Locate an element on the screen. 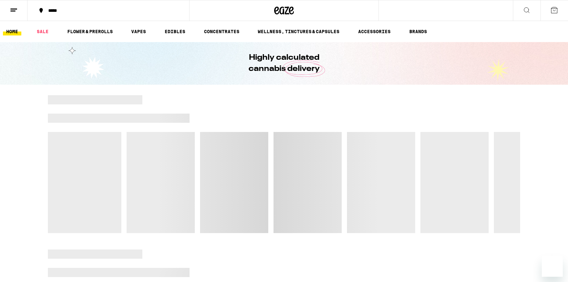 The width and height of the screenshot is (568, 282). a: WELLNESS, TINCTURES & CAPSULES is located at coordinates (298, 31).